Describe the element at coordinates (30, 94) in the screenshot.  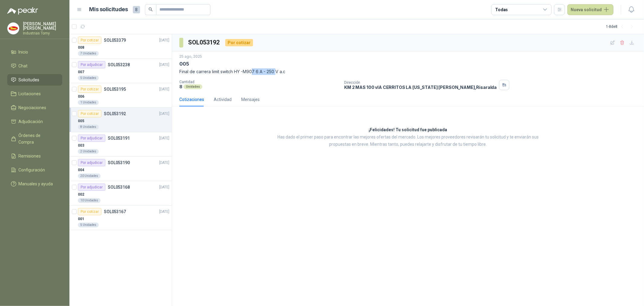
I see `span: Licitaciones` at that location.